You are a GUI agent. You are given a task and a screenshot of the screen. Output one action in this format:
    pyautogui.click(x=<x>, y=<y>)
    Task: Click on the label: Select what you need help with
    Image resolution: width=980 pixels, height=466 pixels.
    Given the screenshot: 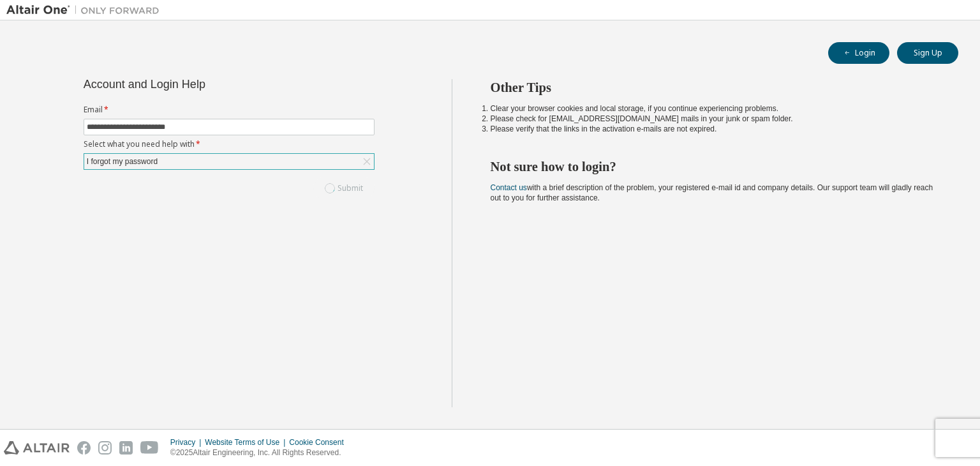 What is the action you would take?
    pyautogui.click(x=229, y=144)
    